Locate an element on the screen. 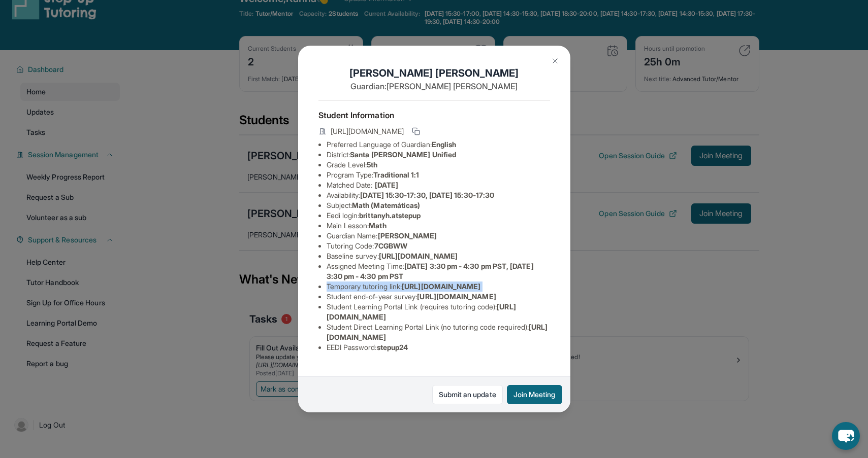  li: Baseline survey : is located at coordinates (438, 256).